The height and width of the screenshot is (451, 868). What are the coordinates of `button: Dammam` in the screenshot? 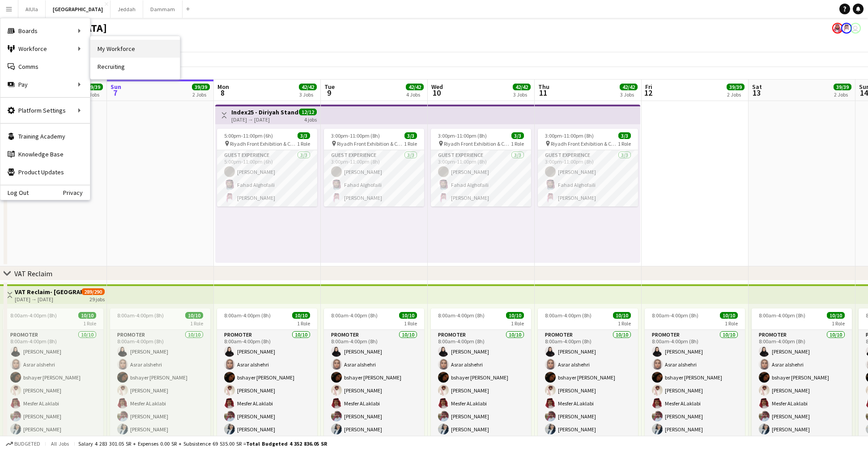 It's located at (163, 9).